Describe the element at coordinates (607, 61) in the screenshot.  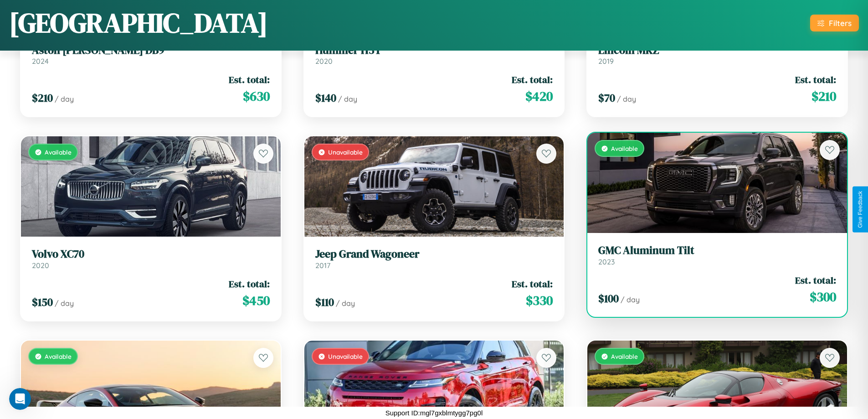
I see `span: 2019` at that location.